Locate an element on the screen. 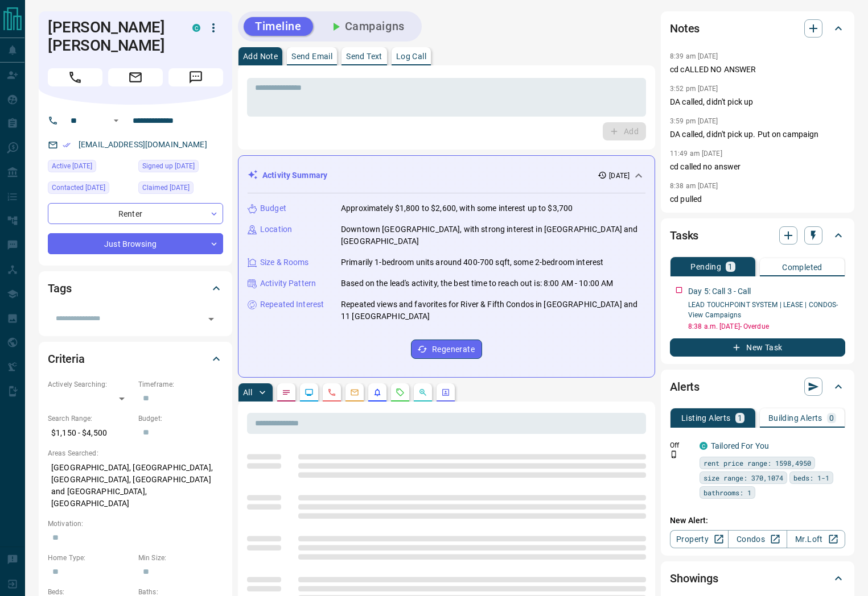 This screenshot has height=596, width=868. span: beds: 1-1 is located at coordinates (811, 477).